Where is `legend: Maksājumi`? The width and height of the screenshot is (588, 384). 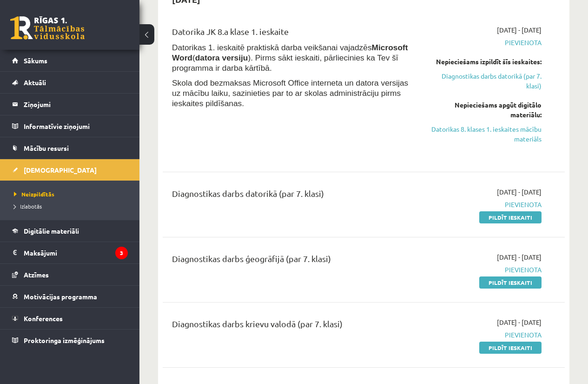 legend: Maksājumi is located at coordinates (76, 252).